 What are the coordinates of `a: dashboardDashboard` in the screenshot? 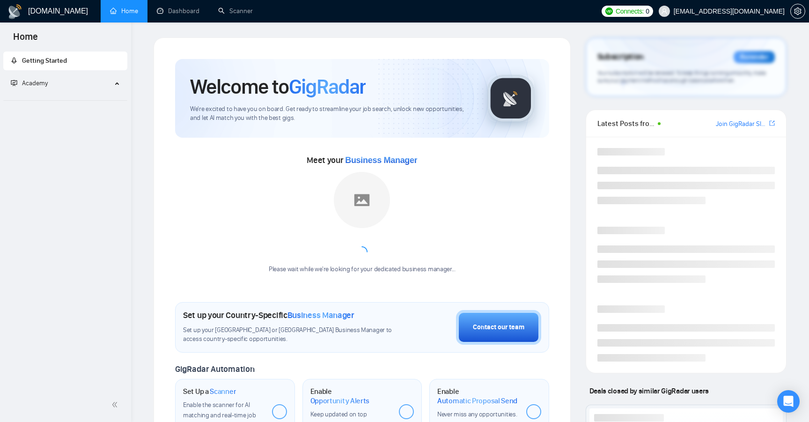 It's located at (178, 11).